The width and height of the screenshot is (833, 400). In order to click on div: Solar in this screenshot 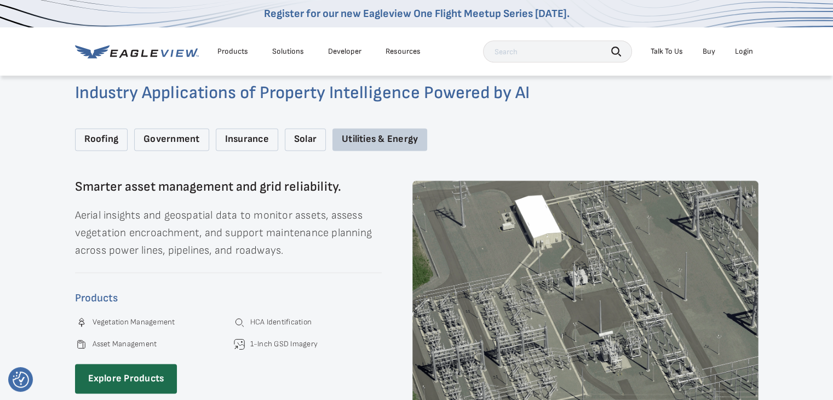, I will do `click(305, 139)`.